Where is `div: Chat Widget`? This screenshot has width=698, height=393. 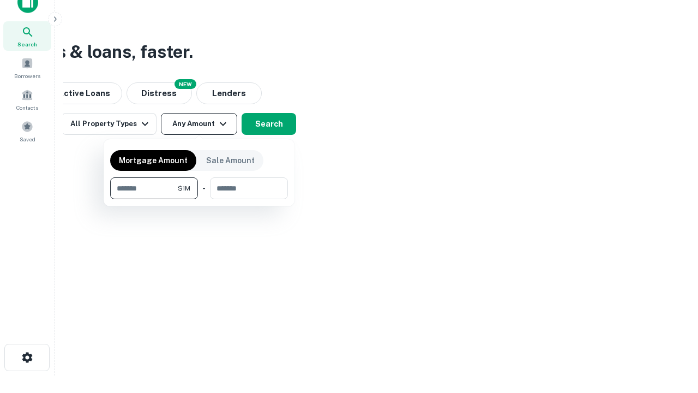 div: Chat Widget is located at coordinates (671, 332).